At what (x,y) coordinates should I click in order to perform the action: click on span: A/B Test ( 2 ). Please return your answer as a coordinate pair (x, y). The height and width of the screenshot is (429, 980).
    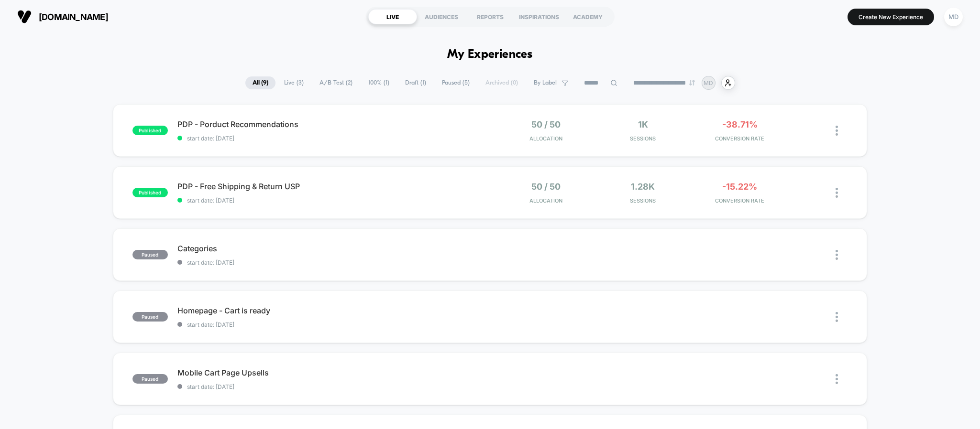
    Looking at the image, I should click on (336, 83).